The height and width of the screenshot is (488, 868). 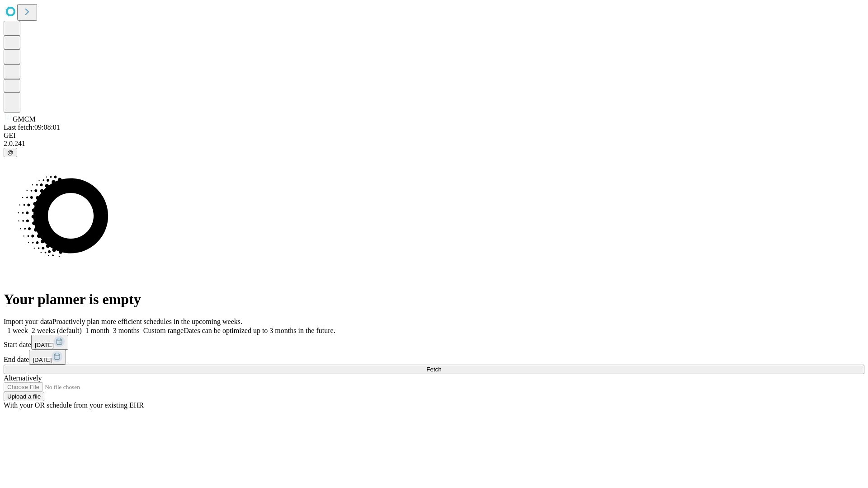 What do you see at coordinates (434, 135) in the screenshot?
I see `div: GEI` at bounding box center [434, 135].